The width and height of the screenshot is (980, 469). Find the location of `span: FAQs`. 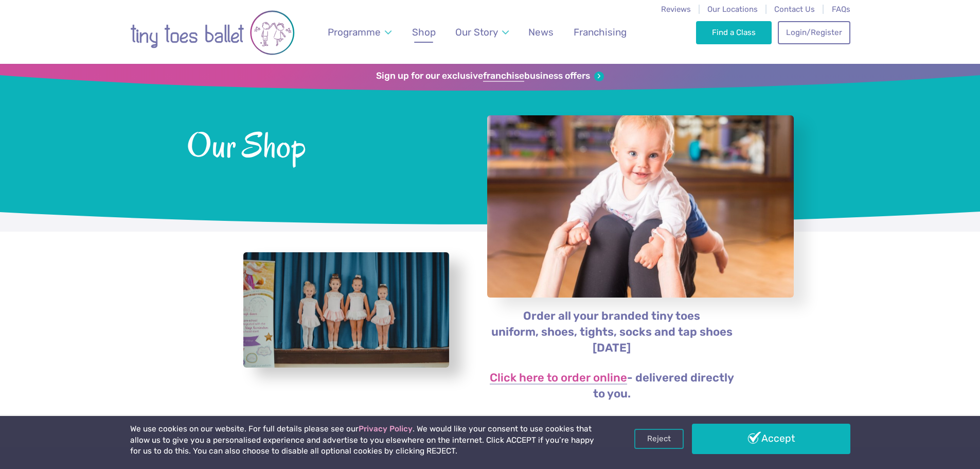

span: FAQs is located at coordinates (841, 9).